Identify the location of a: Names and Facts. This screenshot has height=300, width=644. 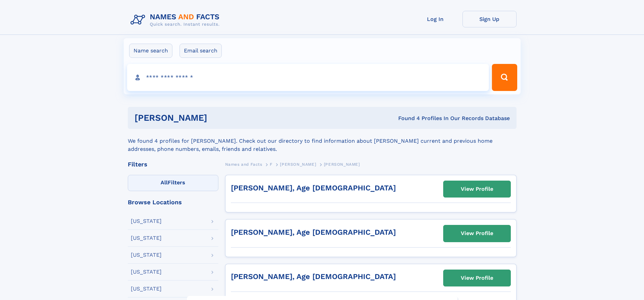
(244, 164).